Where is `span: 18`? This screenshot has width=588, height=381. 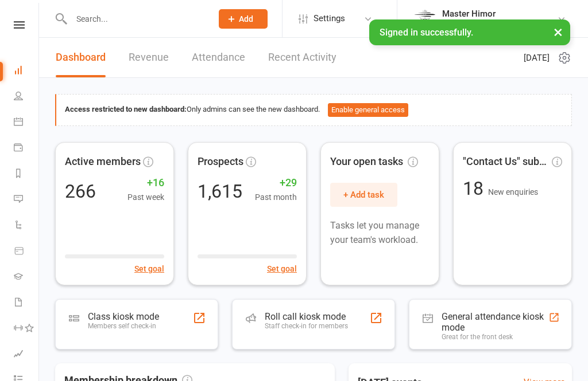
span: 18 is located at coordinates (475, 188).